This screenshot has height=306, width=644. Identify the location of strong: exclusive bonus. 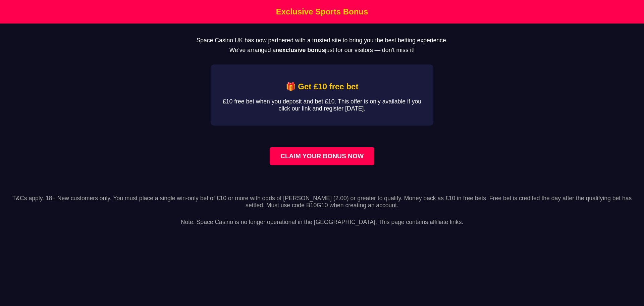
(302, 50).